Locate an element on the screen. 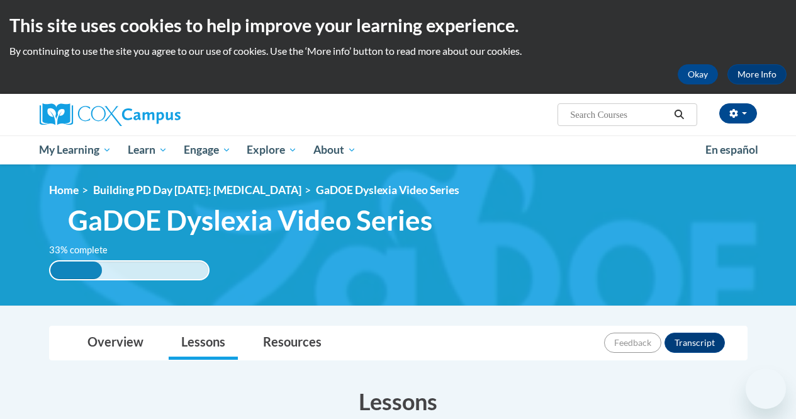  button: Transcript is located at coordinates (695, 342).